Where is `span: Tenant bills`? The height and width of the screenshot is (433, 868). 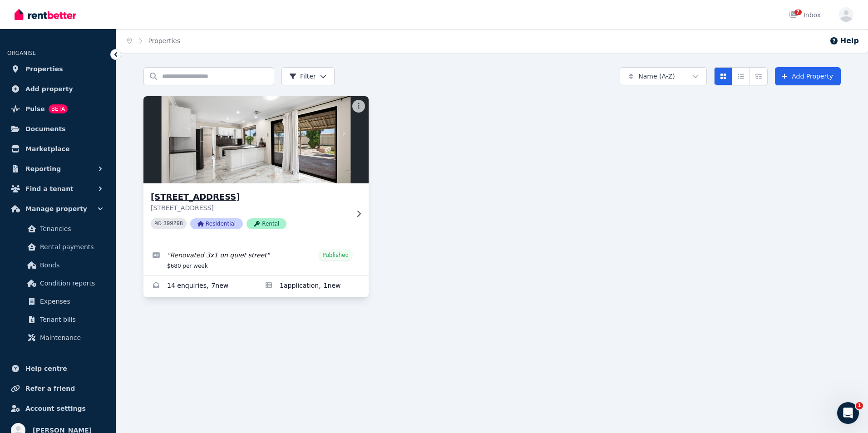 span: Tenant bills is located at coordinates (70, 319).